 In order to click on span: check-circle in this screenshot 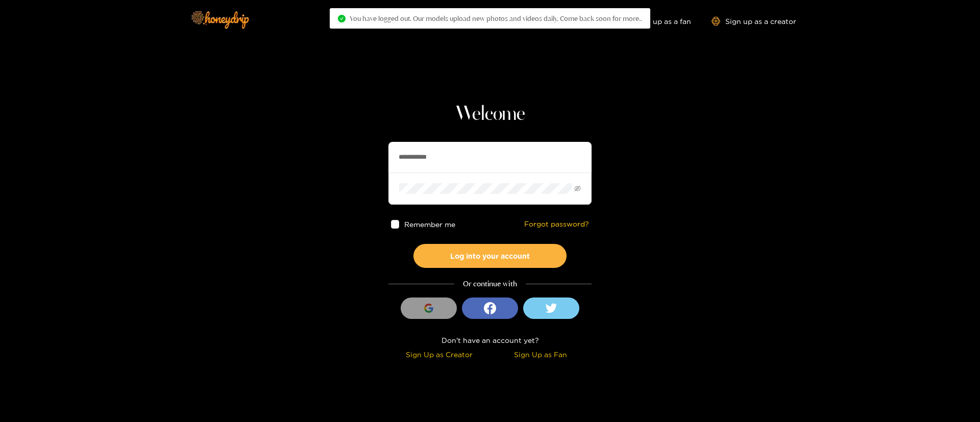, I will do `click(342, 18)`.